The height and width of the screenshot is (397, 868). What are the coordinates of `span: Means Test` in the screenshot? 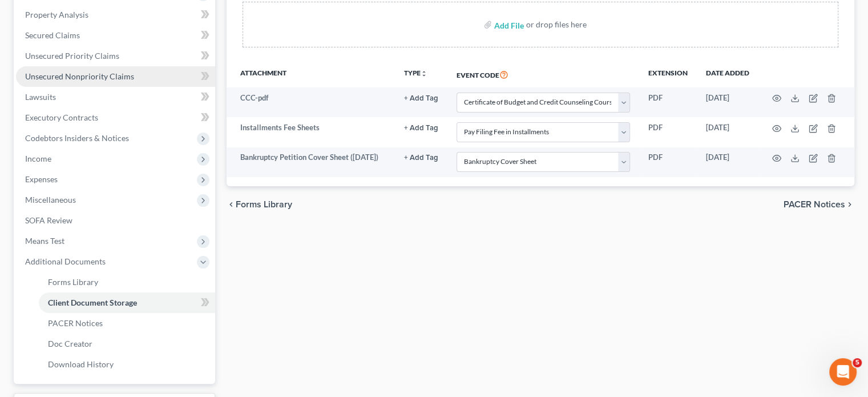 It's located at (44, 240).